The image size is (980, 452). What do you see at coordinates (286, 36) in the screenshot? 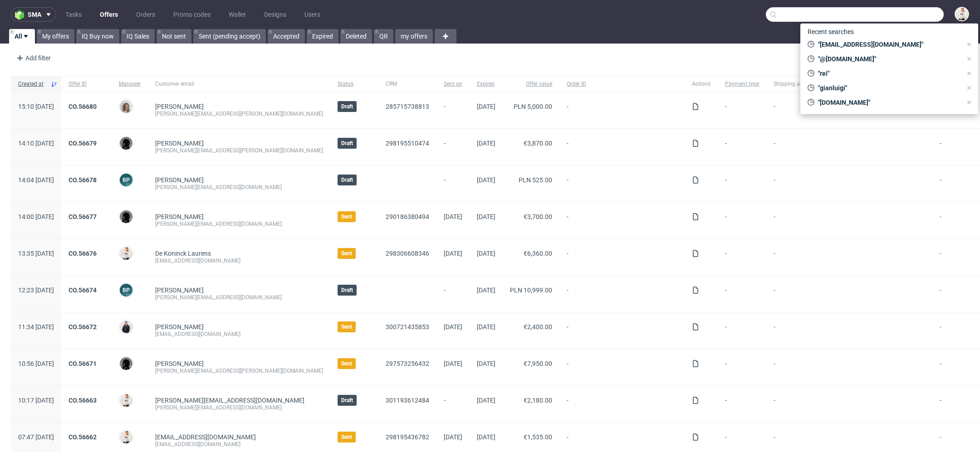
I see `a: Accepted` at bounding box center [286, 36].